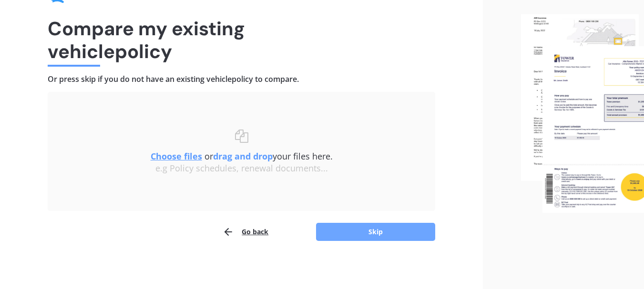 The width and height of the screenshot is (644, 289). I want to click on button: Go back, so click(245, 232).